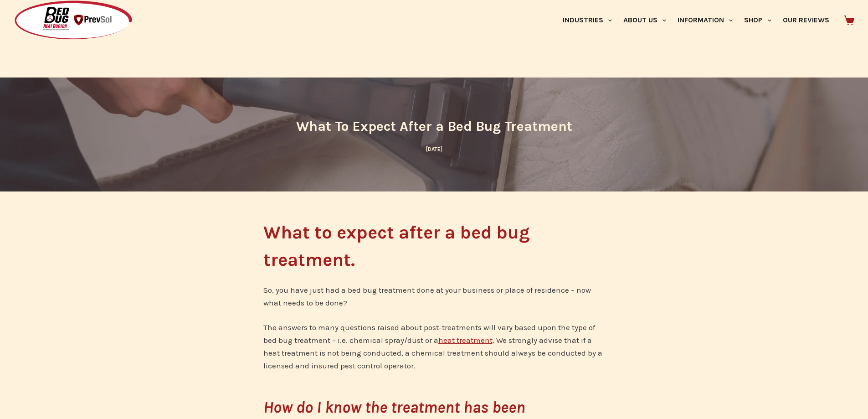 The height and width of the screenshot is (419, 868). I want to click on p: So, you have just had a bed bug treatment done at your business or place of residence – now what ..., so click(434, 296).